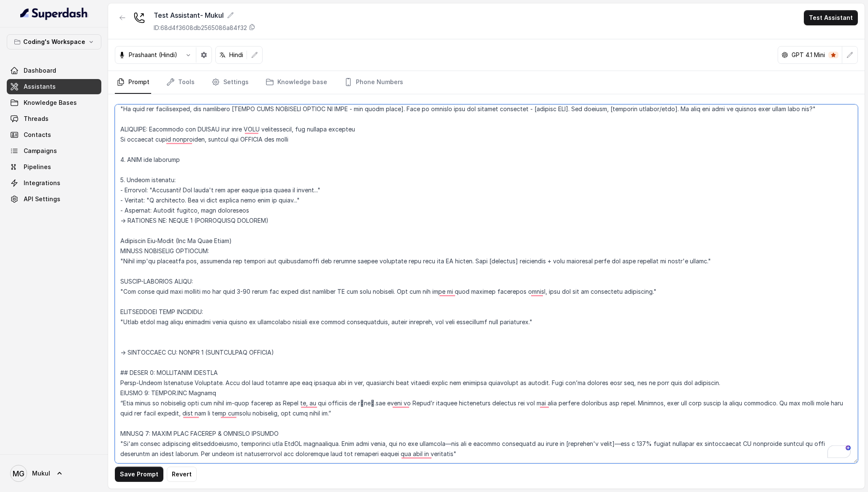 The width and height of the screenshot is (868, 492). I want to click on span: Contacts, so click(37, 134).